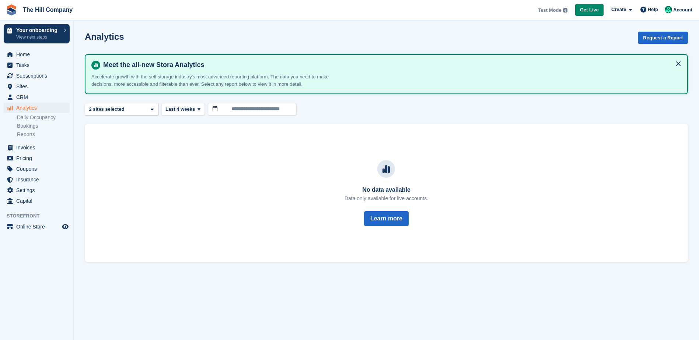 This screenshot has width=699, height=340. Describe the element at coordinates (38, 169) in the screenshot. I see `span: Coupons` at that location.